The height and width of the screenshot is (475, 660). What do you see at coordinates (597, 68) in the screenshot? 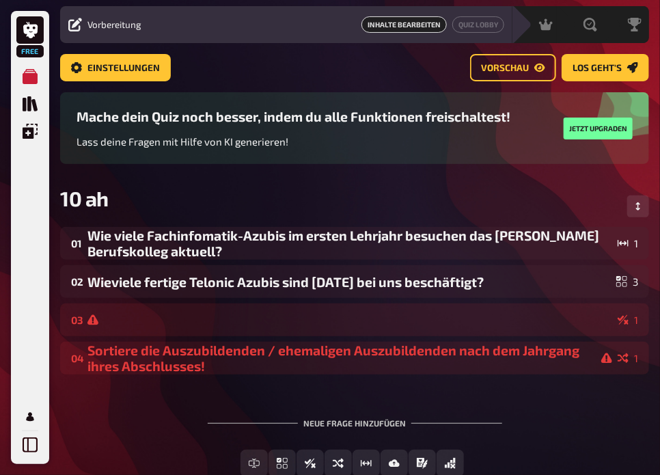
I see `span: Los geht's` at bounding box center [597, 68].